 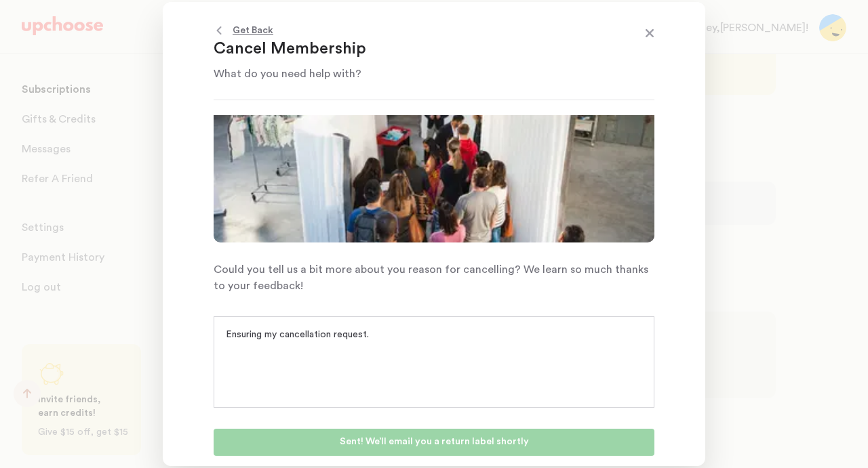 I want to click on p: Could you tell us a bit more about you reason for cancelling? We learn so much thanks to your fee..., so click(x=434, y=277).